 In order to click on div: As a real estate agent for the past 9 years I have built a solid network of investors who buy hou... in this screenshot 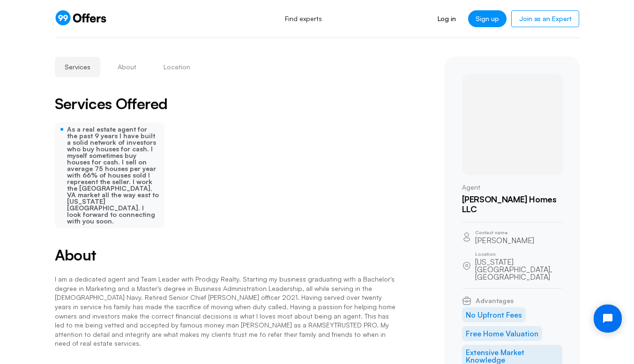, I will do `click(109, 175)`.